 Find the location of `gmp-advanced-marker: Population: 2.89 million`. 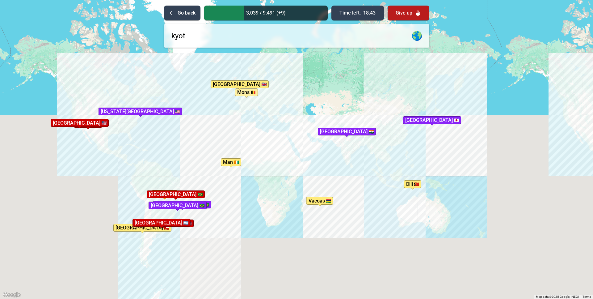

gmp-advanced-marker: Population: 2.89 million is located at coordinates (162, 222).